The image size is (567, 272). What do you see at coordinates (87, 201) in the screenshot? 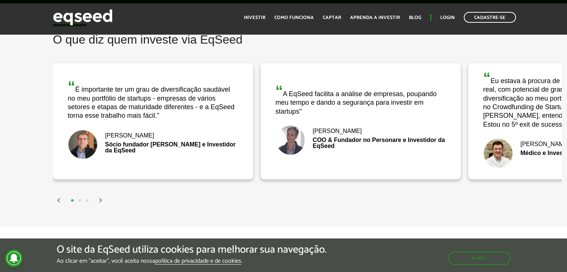
I see `button: 3 of 2` at bounding box center [87, 201].